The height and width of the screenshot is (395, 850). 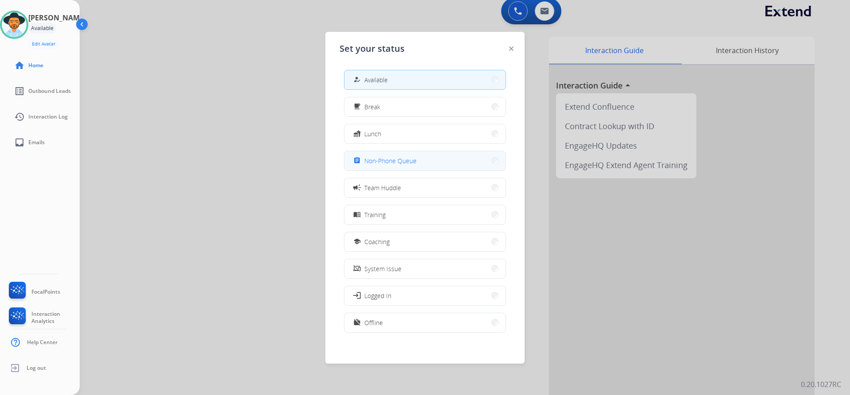 I want to click on span: Available, so click(x=376, y=80).